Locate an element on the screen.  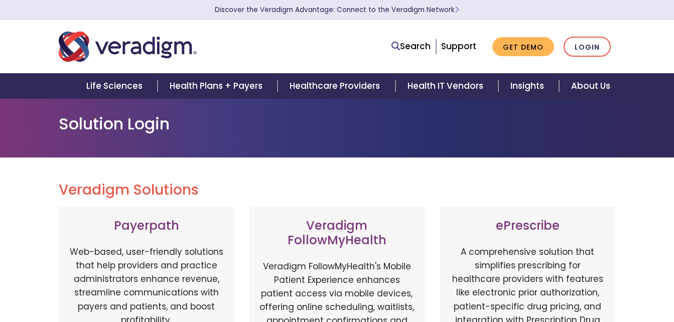
a: Support is located at coordinates (459, 46).